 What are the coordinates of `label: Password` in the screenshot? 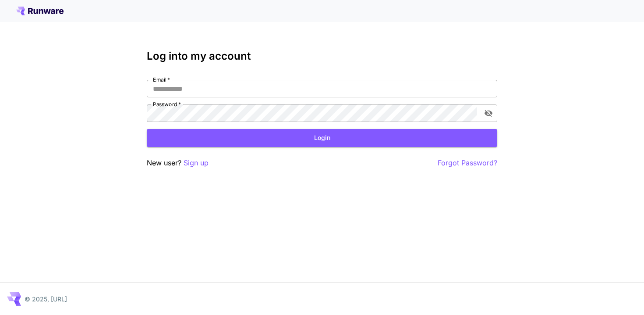 It's located at (167, 104).